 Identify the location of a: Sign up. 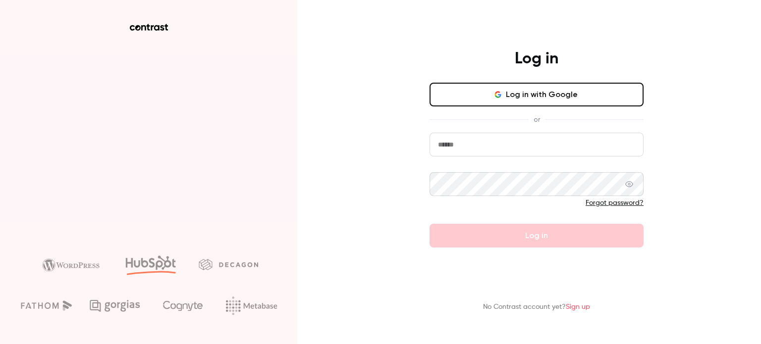
(578, 307).